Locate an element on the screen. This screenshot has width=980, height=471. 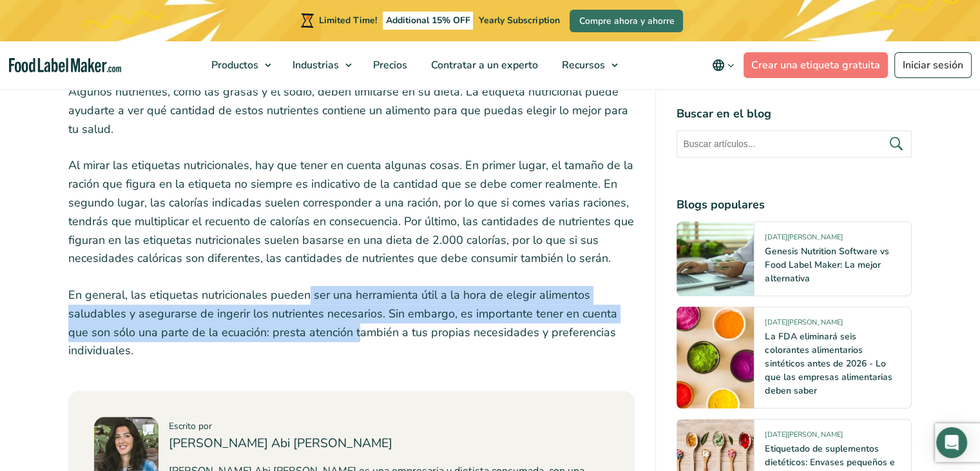
a: Recursos is located at coordinates (587, 65).